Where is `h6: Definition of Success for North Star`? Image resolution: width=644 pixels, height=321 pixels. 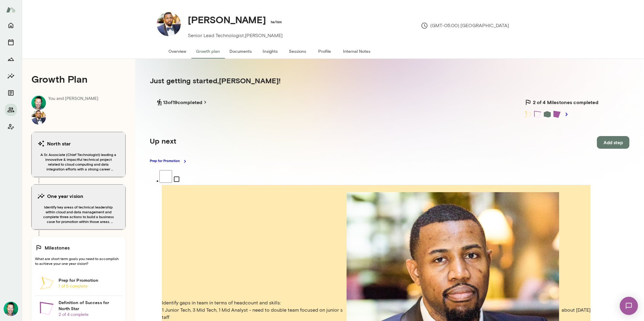
h6: Definition of Success for North Star is located at coordinates (88, 306).